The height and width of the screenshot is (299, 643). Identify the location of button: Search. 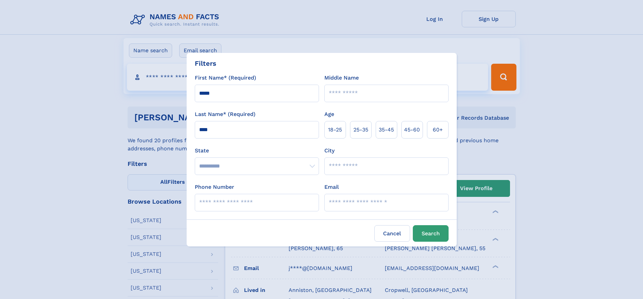
(431, 234).